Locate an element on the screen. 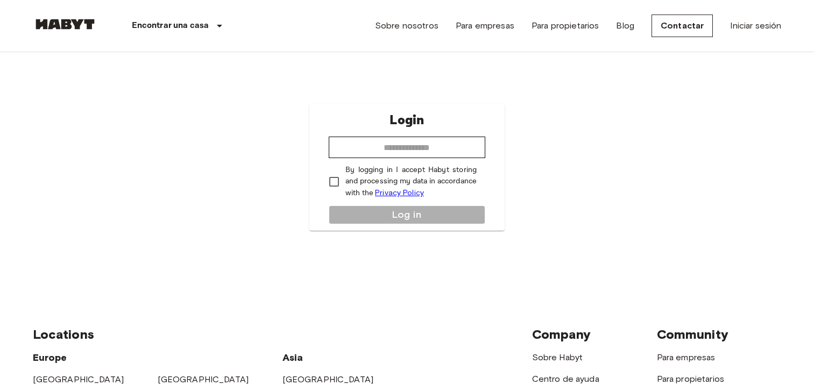 Image resolution: width=814 pixels, height=385 pixels. a: Privacy Policy is located at coordinates (399, 193).